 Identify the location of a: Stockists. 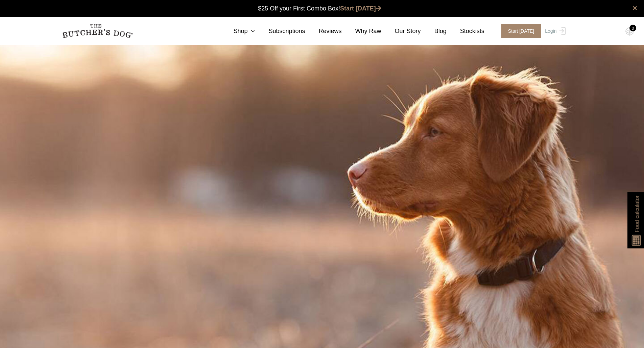
(466, 31).